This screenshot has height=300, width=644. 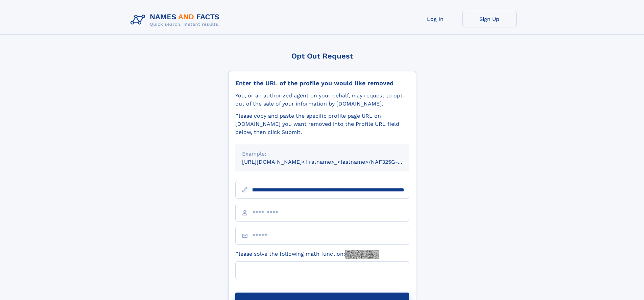 What do you see at coordinates (490, 19) in the screenshot?
I see `a: Sign Up` at bounding box center [490, 19].